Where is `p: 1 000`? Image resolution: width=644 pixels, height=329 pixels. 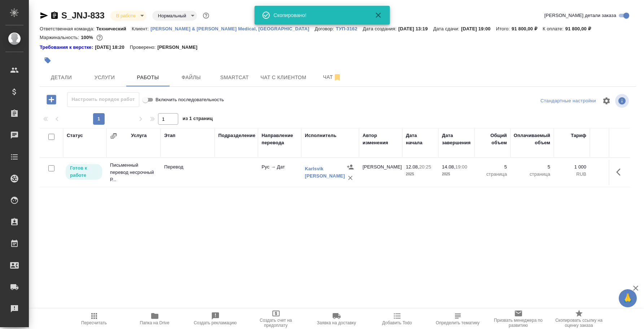
p: 1 000 is located at coordinates (572, 167).